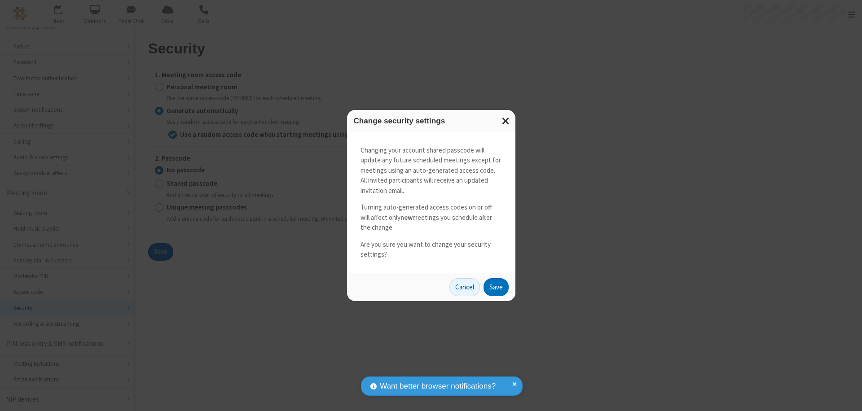 The height and width of the screenshot is (411, 862). Describe the element at coordinates (465, 287) in the screenshot. I see `button: Cancel` at that location.